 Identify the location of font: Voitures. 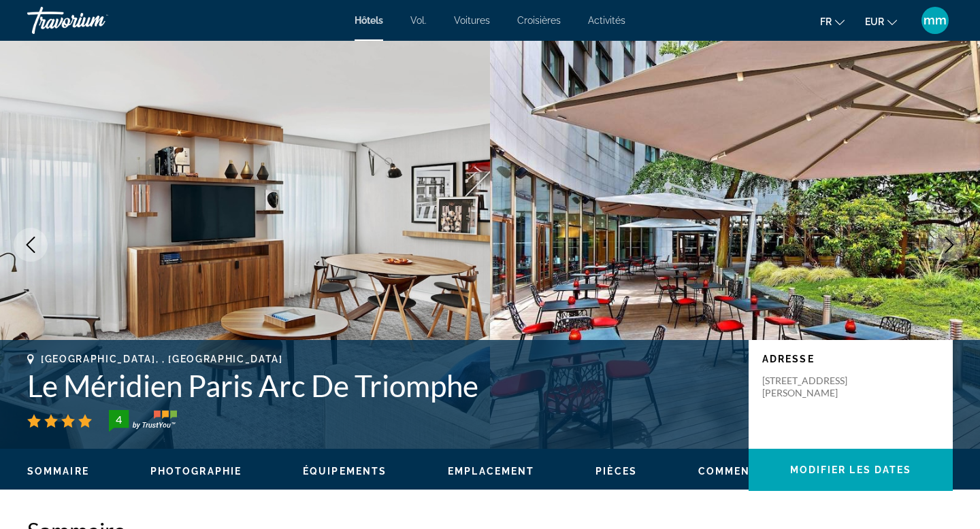
(471, 20).